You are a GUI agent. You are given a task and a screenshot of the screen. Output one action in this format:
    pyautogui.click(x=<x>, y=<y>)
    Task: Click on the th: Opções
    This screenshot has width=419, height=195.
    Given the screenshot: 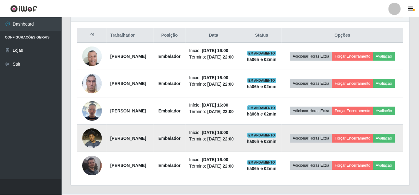 What is the action you would take?
    pyautogui.click(x=344, y=35)
    